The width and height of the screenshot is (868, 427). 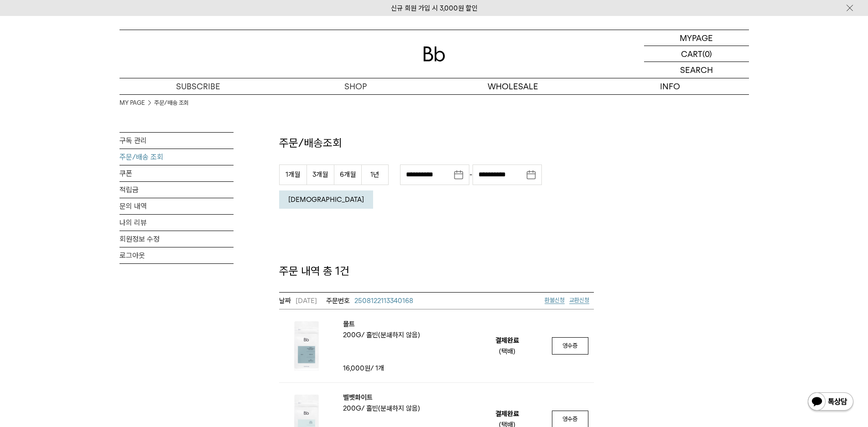 I want to click on a: 교환신청, so click(x=580, y=300).